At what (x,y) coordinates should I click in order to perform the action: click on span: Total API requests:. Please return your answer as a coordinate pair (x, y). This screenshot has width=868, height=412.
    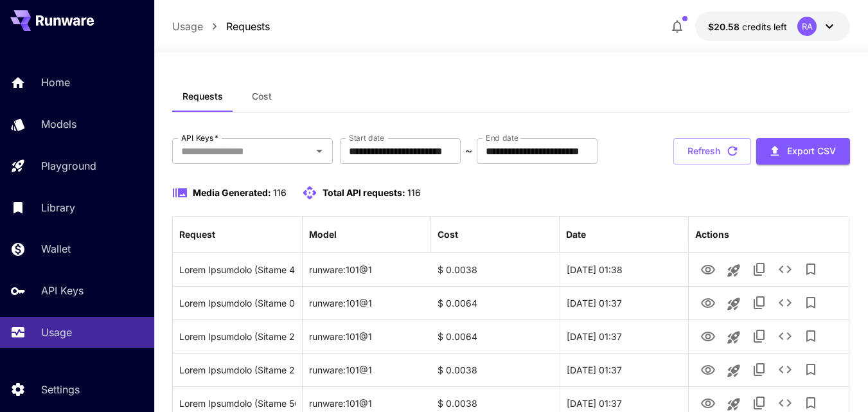
    Looking at the image, I should click on (364, 192).